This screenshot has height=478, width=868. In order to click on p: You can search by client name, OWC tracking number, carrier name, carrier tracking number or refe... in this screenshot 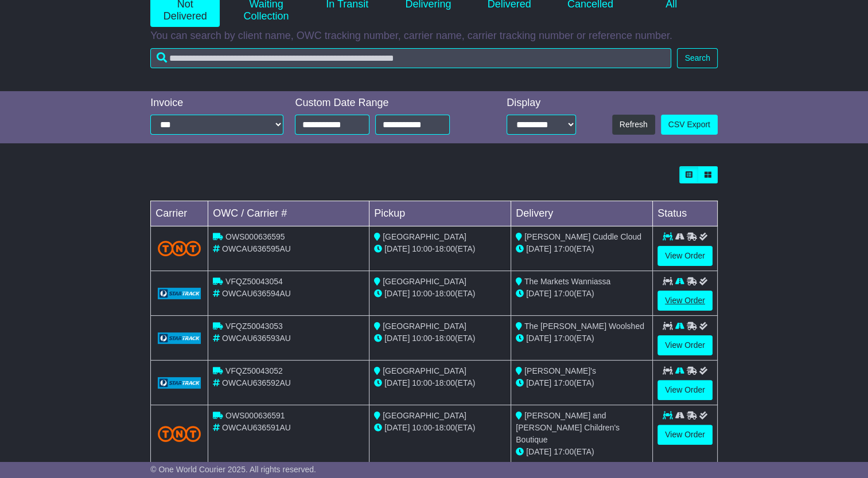, I will do `click(434, 36)`.